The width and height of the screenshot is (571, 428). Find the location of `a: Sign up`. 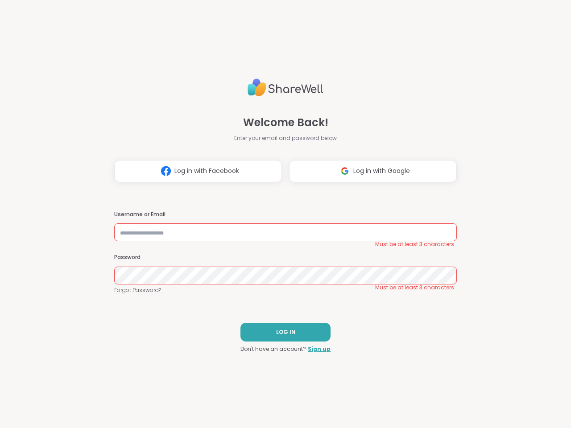

a: Sign up is located at coordinates (319, 349).